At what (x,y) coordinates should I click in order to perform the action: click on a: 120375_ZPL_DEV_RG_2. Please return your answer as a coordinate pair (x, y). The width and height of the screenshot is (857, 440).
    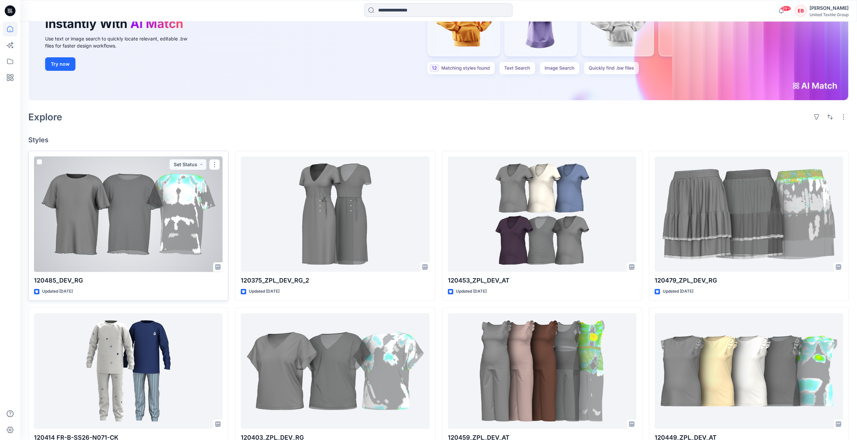
    Looking at the image, I should click on (335, 214).